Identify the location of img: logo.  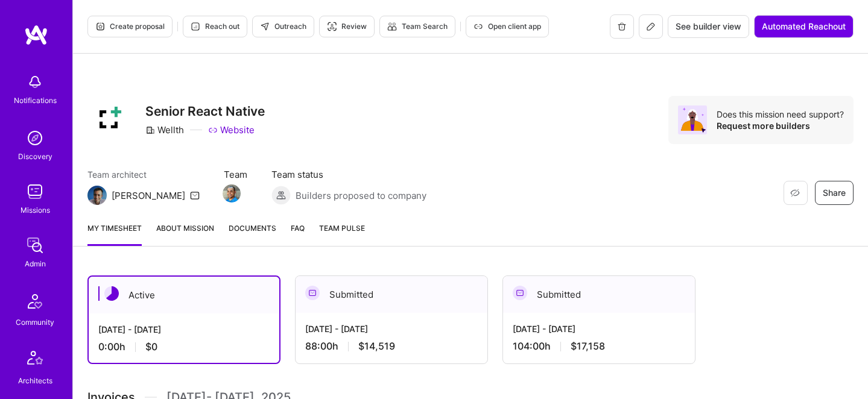
(36, 35).